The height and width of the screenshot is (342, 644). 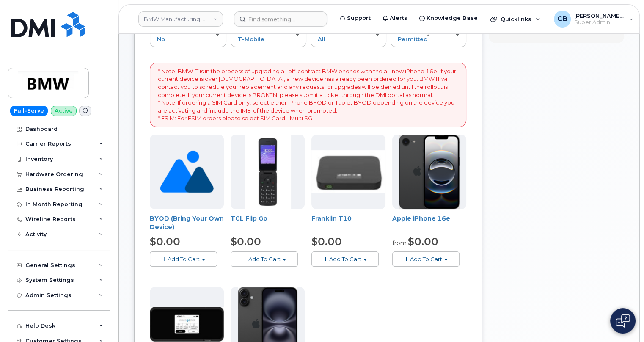 What do you see at coordinates (249, 218) in the screenshot?
I see `a: TCL Flip Go` at bounding box center [249, 218].